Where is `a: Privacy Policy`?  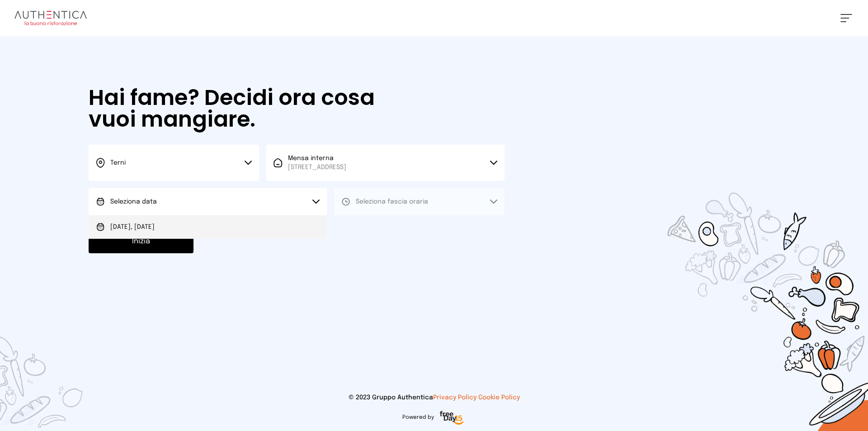
a: Privacy Policy is located at coordinates (455, 398).